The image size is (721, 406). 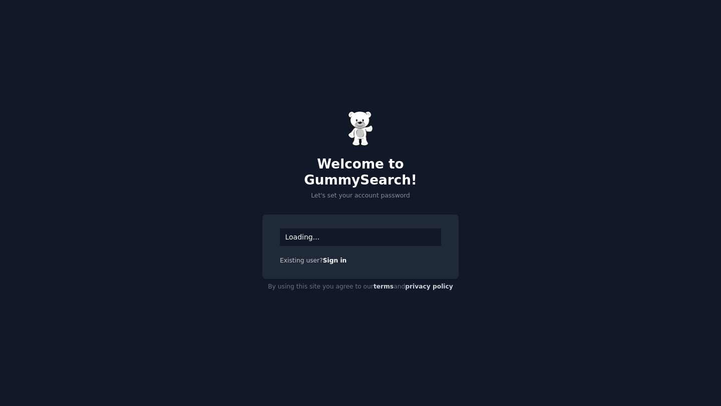 I want to click on span: Existing user?, so click(x=301, y=261).